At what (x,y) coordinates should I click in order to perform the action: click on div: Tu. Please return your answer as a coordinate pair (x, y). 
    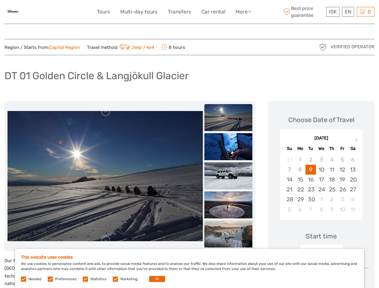
    Looking at the image, I should click on (311, 149).